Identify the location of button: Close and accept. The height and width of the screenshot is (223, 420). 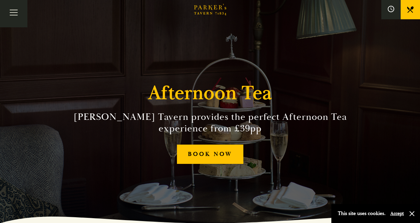
(411, 214).